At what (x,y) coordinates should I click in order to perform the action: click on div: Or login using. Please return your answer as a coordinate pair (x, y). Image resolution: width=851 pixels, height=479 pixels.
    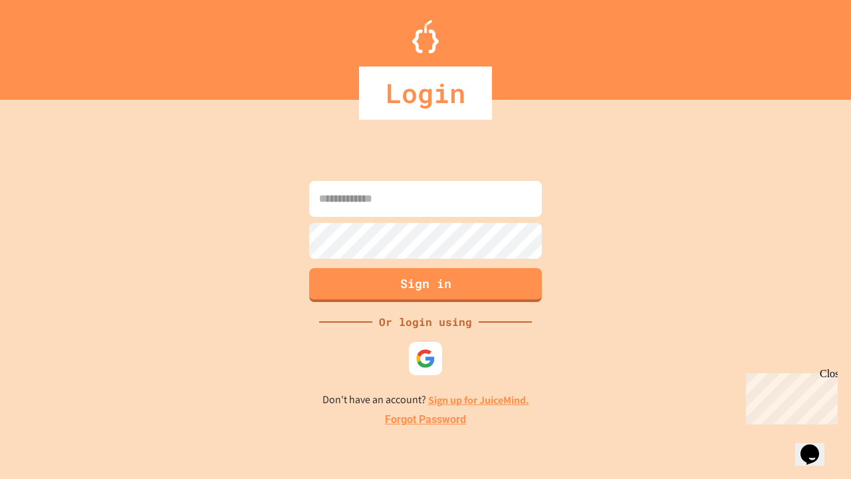
    Looking at the image, I should click on (426, 322).